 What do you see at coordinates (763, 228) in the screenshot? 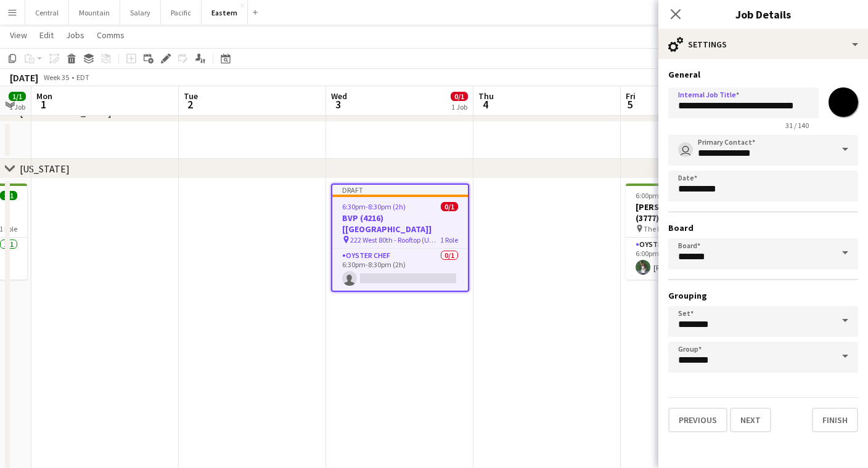
I see `h3: Board` at bounding box center [763, 228].